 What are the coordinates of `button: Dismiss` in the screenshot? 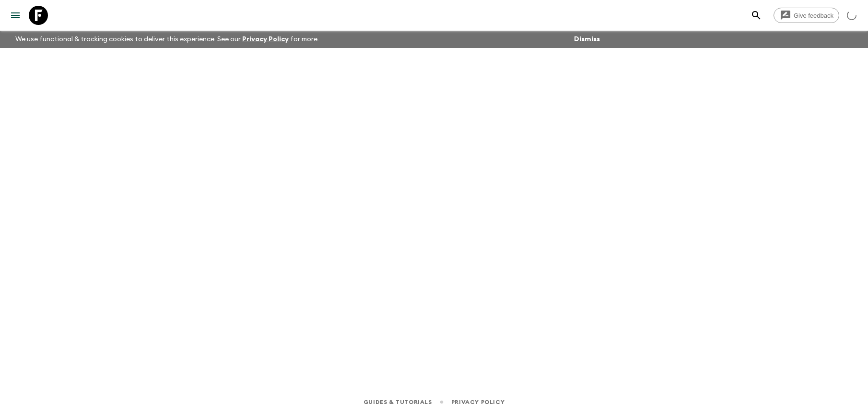 It's located at (587, 40).